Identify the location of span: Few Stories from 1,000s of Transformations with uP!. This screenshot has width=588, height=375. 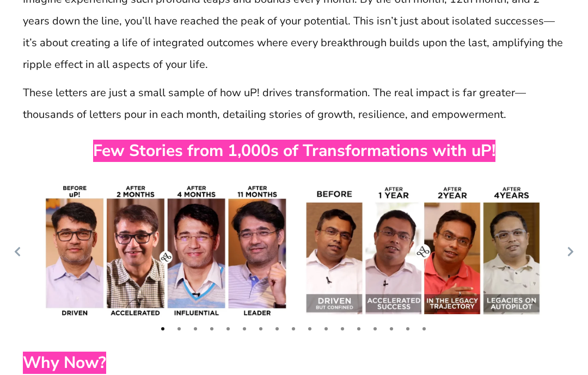
(294, 151).